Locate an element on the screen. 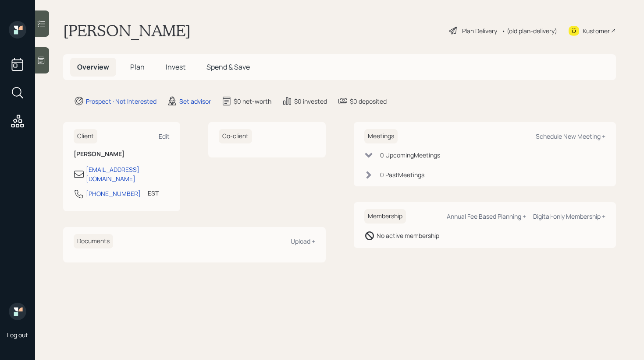  div: Upload + is located at coordinates (303, 242).